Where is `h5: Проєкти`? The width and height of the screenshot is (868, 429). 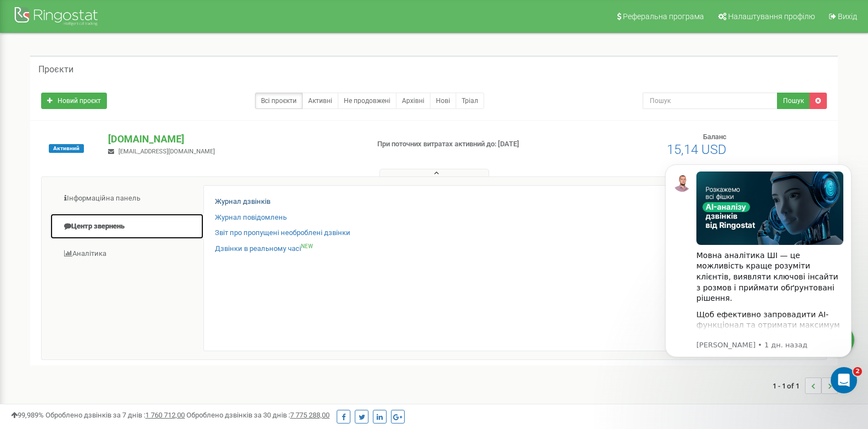 h5: Проєкти is located at coordinates (56, 70).